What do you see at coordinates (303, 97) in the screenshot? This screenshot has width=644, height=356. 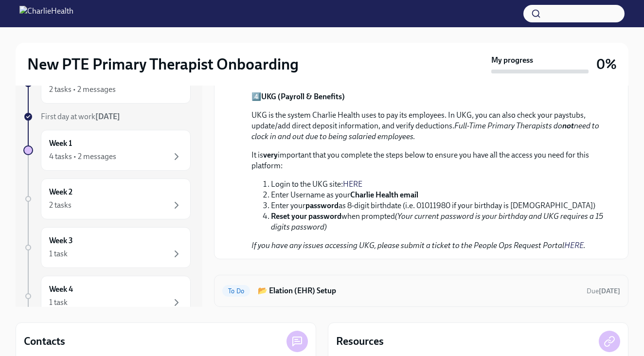 I see `strong: UKG (Payroll & Benefits)` at bounding box center [303, 97].